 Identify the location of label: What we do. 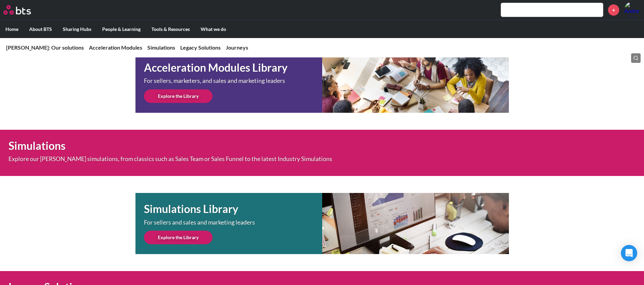
(213, 29).